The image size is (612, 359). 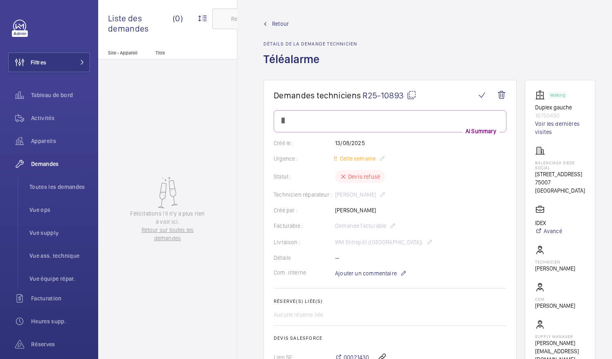 I want to click on span: Tableau de bord, so click(x=61, y=95).